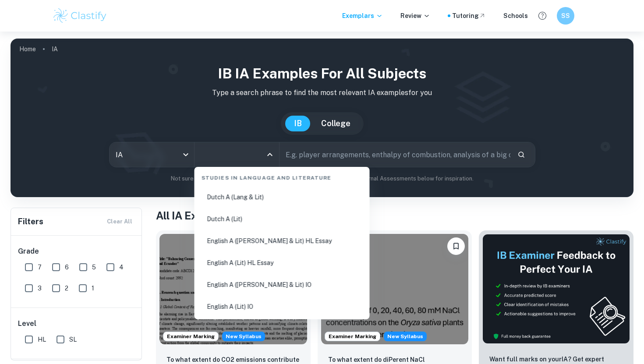  Describe the element at coordinates (468, 16) in the screenshot. I see `a: Tutoring` at that location.